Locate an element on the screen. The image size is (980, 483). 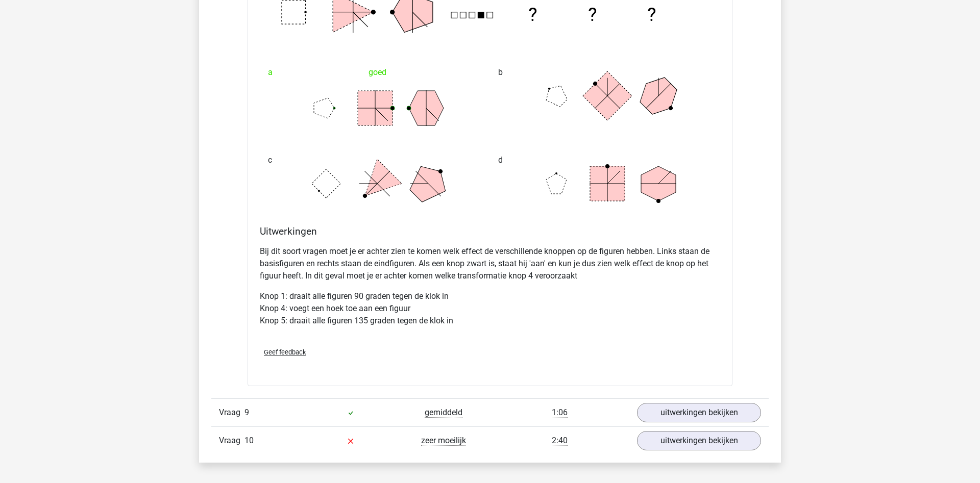
div: goed is located at coordinates (374, 73).